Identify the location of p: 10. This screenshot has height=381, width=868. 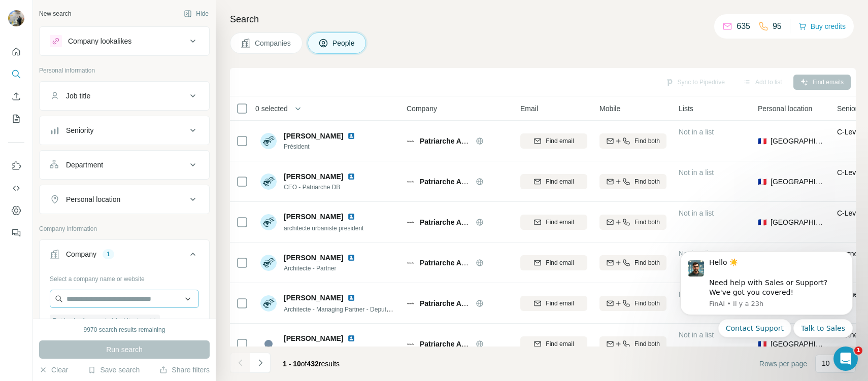
(826, 363).